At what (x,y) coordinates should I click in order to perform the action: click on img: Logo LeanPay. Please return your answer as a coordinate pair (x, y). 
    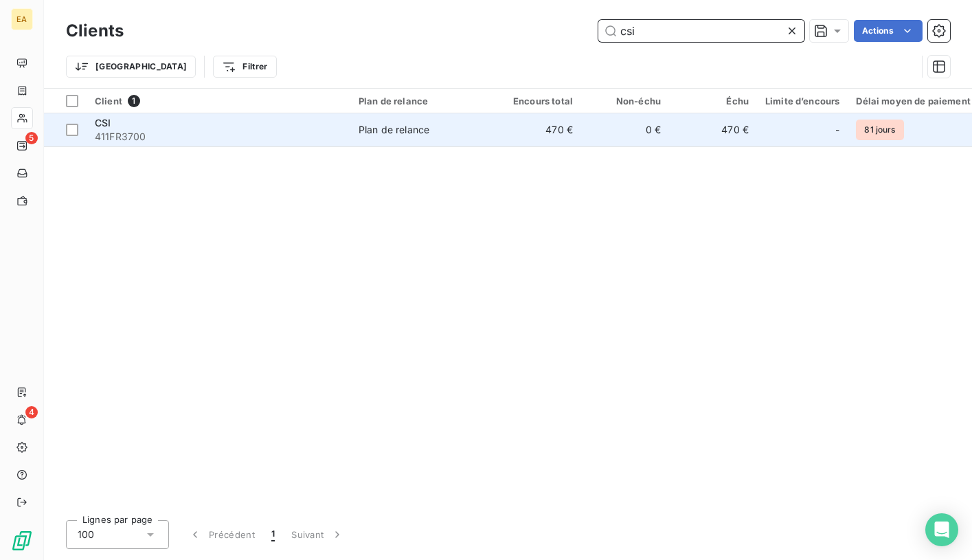
    Looking at the image, I should click on (22, 541).